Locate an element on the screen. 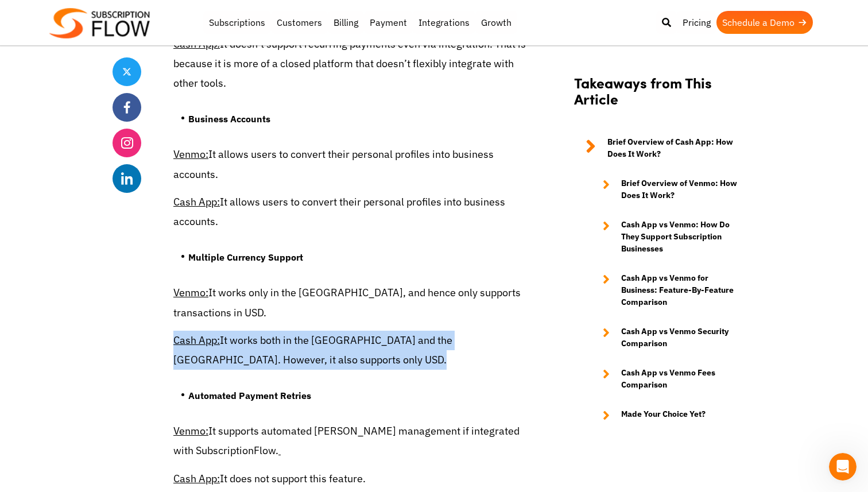  a: Subscriptions is located at coordinates (237, 22).